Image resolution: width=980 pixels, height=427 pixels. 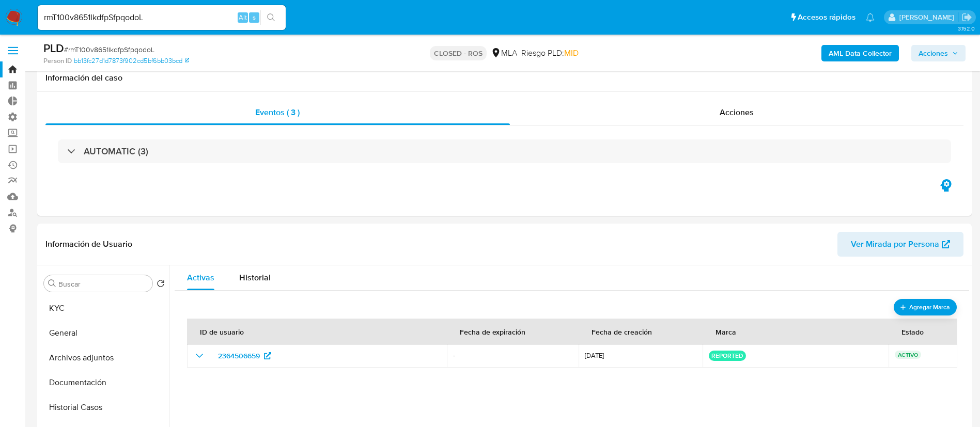 I want to click on b: Person ID, so click(x=57, y=61).